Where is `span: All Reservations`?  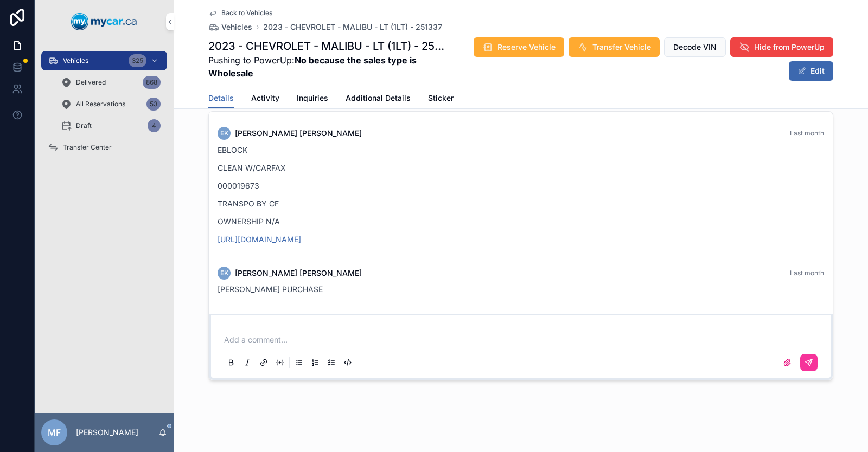
span: All Reservations is located at coordinates (100, 104).